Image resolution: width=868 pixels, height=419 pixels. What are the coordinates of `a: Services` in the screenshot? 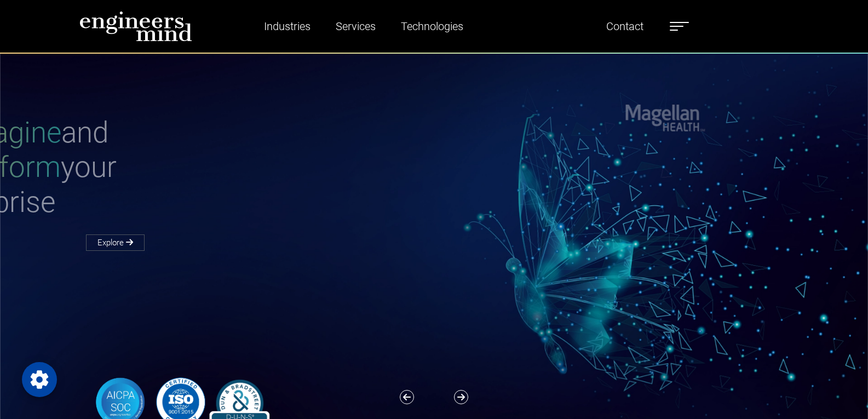 It's located at (355, 27).